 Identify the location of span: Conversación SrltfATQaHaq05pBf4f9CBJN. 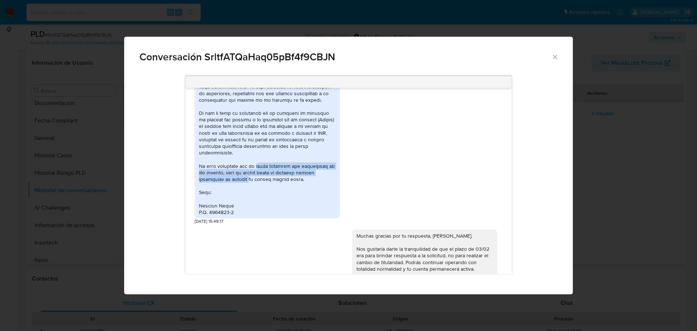
(345, 57).